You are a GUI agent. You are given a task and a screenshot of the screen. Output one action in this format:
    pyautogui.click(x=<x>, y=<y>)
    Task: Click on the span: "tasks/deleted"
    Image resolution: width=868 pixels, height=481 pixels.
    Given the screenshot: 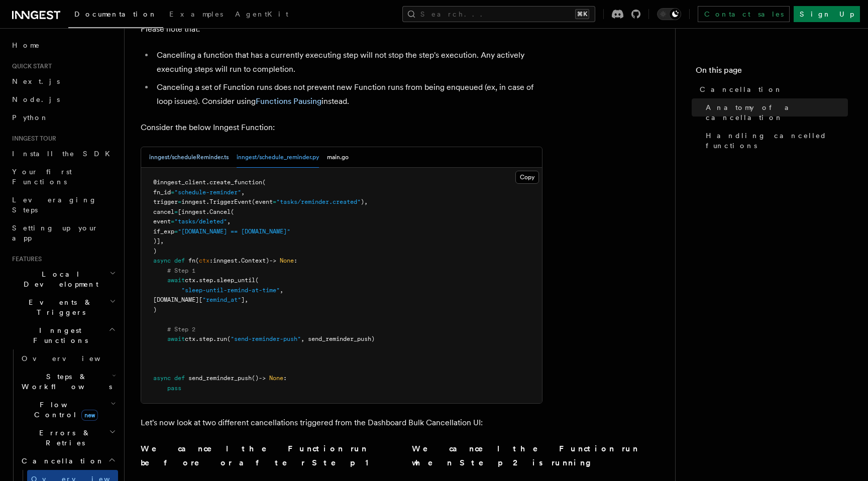 What is the action you would take?
    pyautogui.click(x=200, y=221)
    